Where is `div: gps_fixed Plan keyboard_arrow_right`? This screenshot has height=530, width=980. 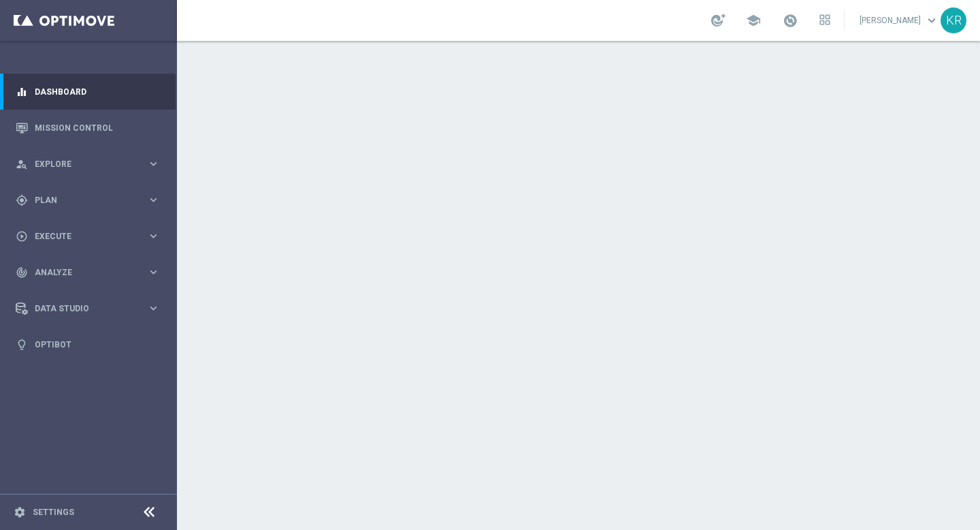 div: gps_fixed Plan keyboard_arrow_right is located at coordinates (88, 201).